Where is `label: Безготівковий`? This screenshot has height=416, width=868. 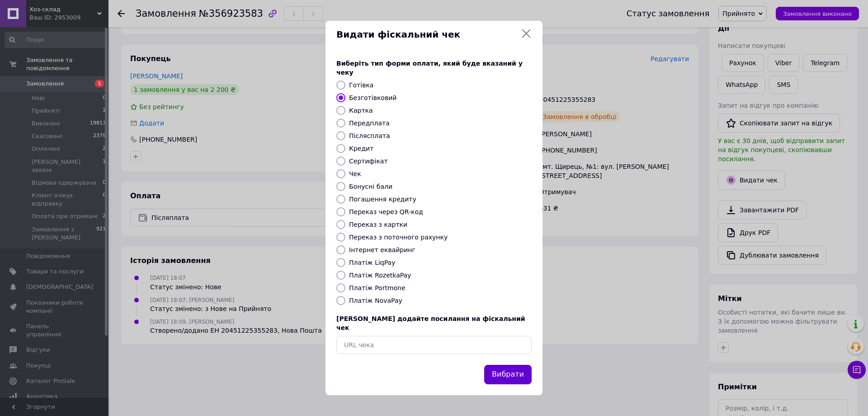
label: Безготівковий is located at coordinates (373, 98).